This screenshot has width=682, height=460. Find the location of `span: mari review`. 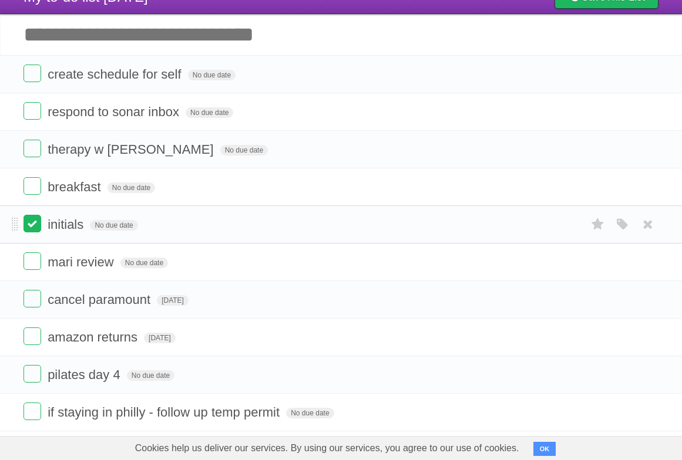

span: mari review is located at coordinates (82, 262).